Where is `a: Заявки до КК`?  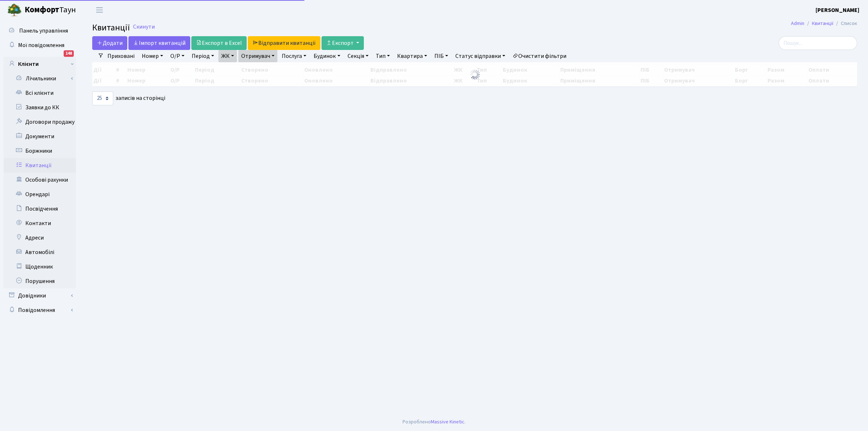
a: Заявки до КК is located at coordinates (40, 107).